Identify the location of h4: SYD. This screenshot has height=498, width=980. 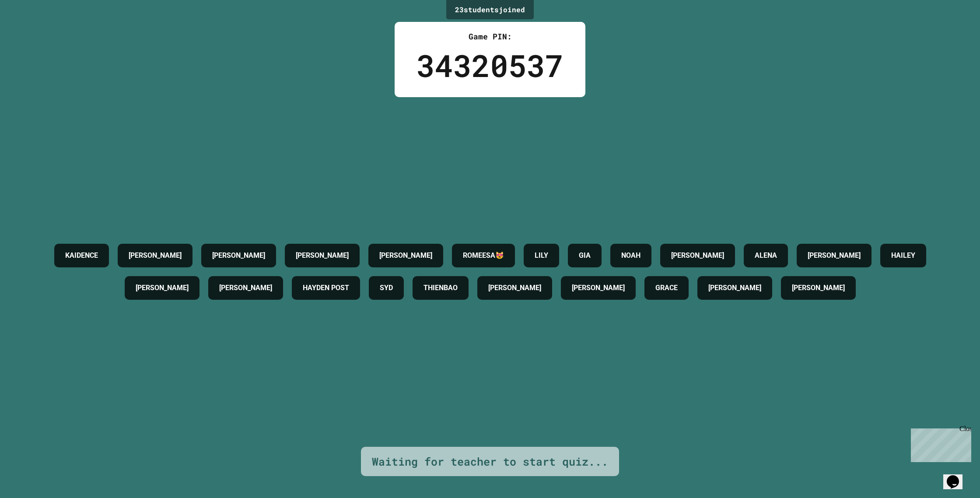
(386, 287).